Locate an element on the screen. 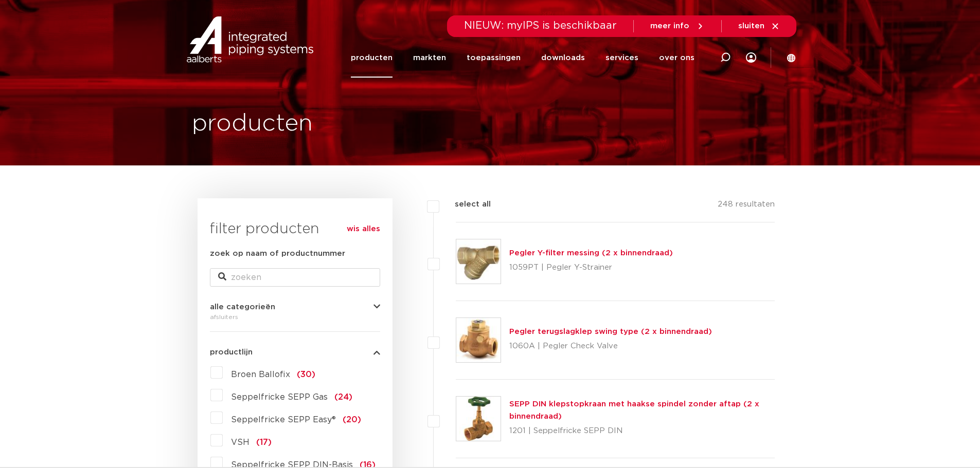 Image resolution: width=980 pixels, height=468 pixels. span: (20) is located at coordinates (352, 420).